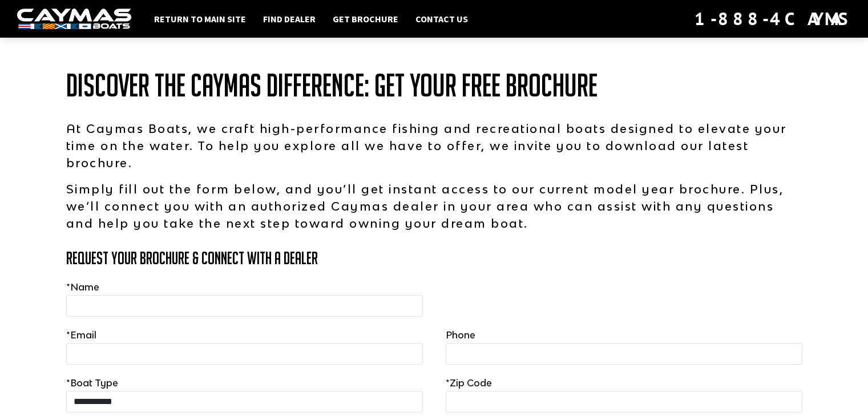 The height and width of the screenshot is (416, 868). I want to click on div: 1-888-4CAYMAS, so click(773, 19).